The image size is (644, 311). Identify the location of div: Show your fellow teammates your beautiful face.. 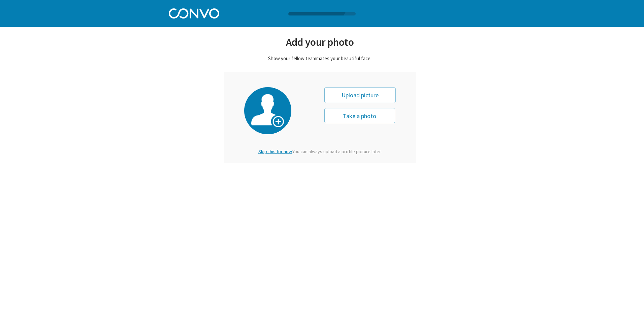
(320, 58).